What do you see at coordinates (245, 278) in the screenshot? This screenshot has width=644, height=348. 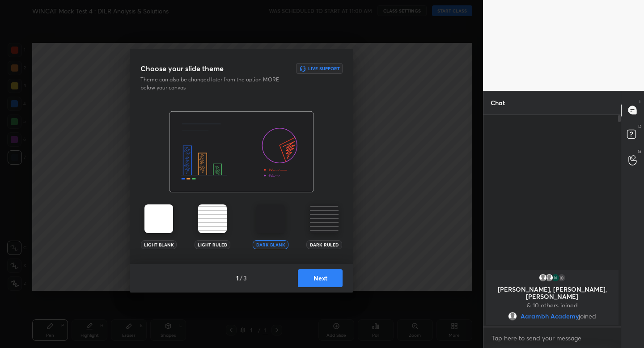 I see `h4: 3` at bounding box center [245, 278].